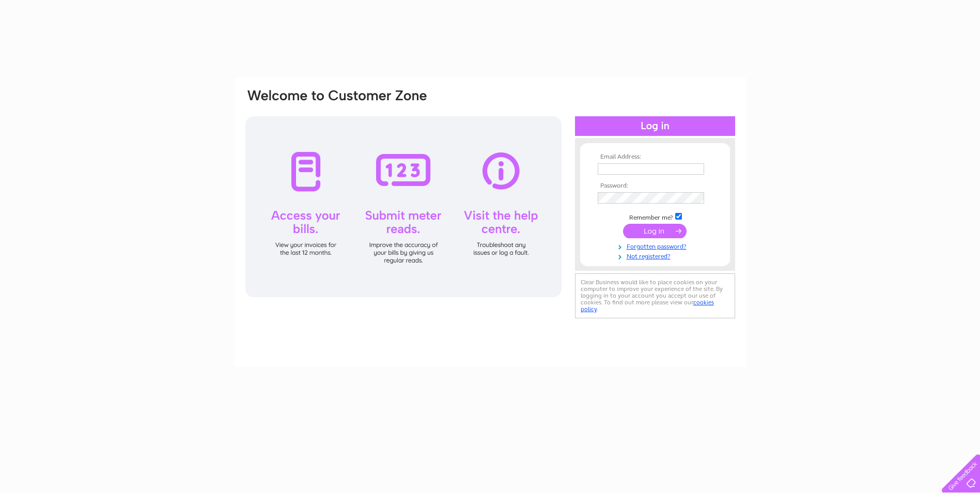 The image size is (980, 493). What do you see at coordinates (656, 245) in the screenshot?
I see `a: Forgotten password?` at bounding box center [656, 245].